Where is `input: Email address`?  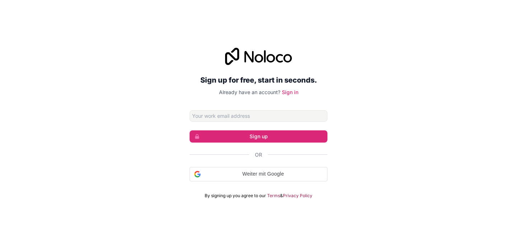
input: Email address is located at coordinates (259, 116).